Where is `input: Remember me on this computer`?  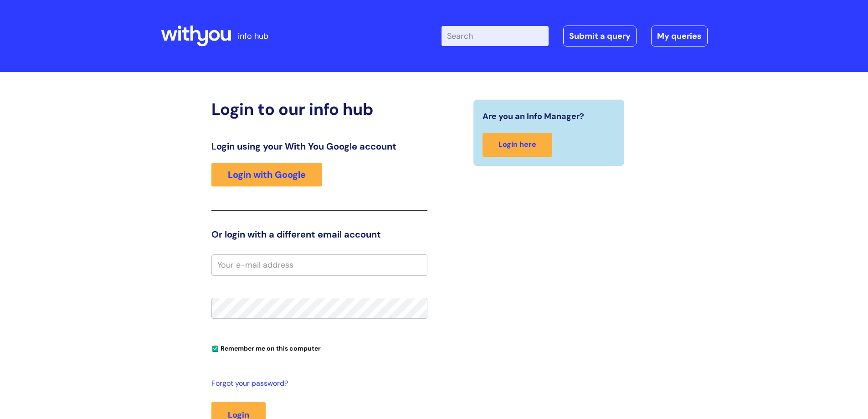
input: Remember me on this computer is located at coordinates (215, 348).